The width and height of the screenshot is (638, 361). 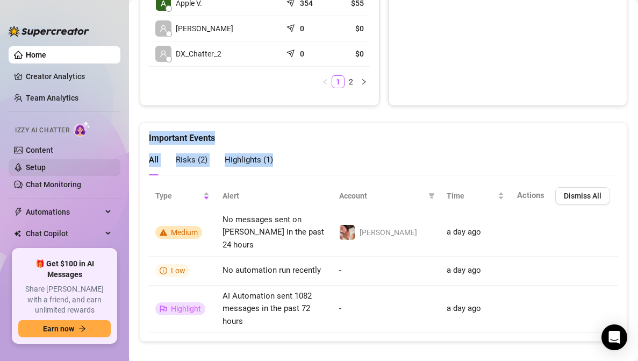 I want to click on div: Open Intercom Messenger, so click(x=614, y=337).